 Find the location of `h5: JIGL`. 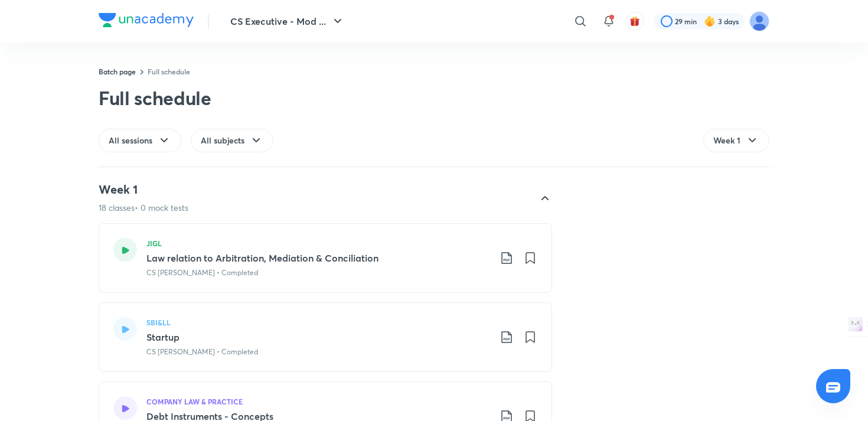

h5: JIGL is located at coordinates (154, 243).